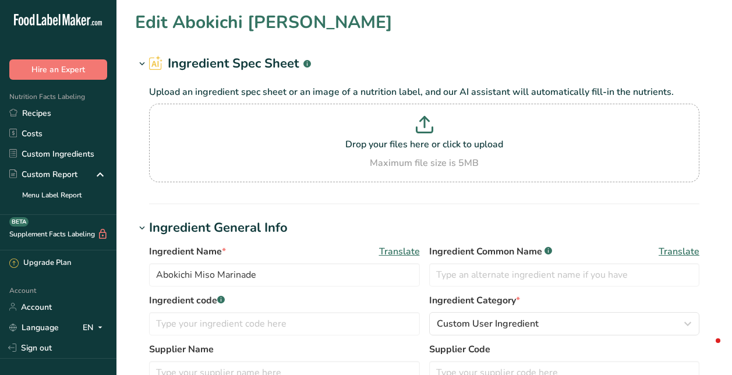  I want to click on span: Ingredient Common Name, so click(490, 252).